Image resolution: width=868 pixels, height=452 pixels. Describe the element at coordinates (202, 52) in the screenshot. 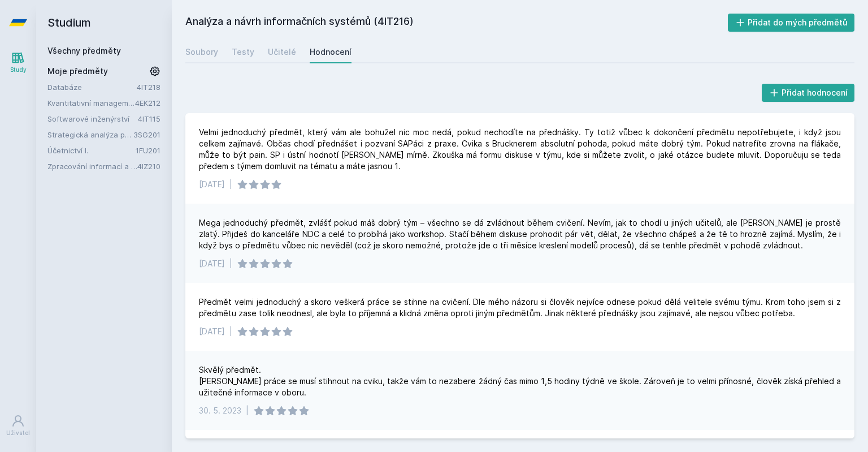

I see `div: Soubory` at that location.